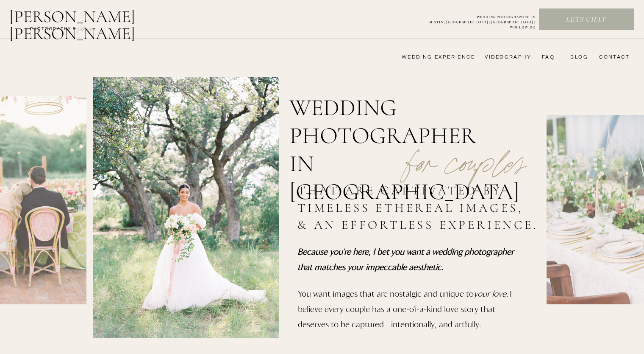 The width and height of the screenshot is (644, 354). Describe the element at coordinates (406, 312) in the screenshot. I see `p: You want images that are nostalgic and unique to . I believe every couple has a one-of-a-kind lov...` at that location.